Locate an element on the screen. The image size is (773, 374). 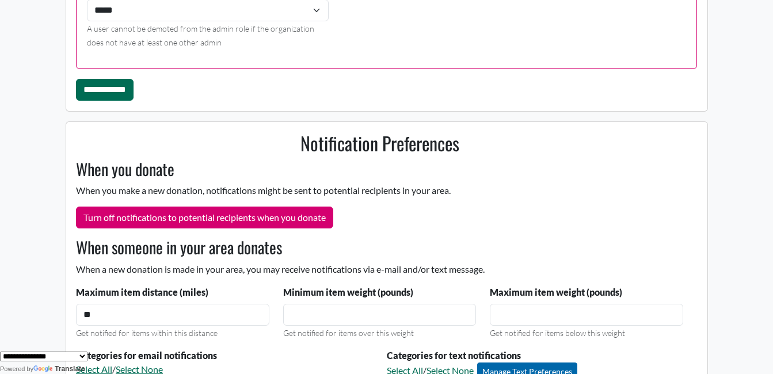
small: Get notified for items below this weight is located at coordinates (557, 333).